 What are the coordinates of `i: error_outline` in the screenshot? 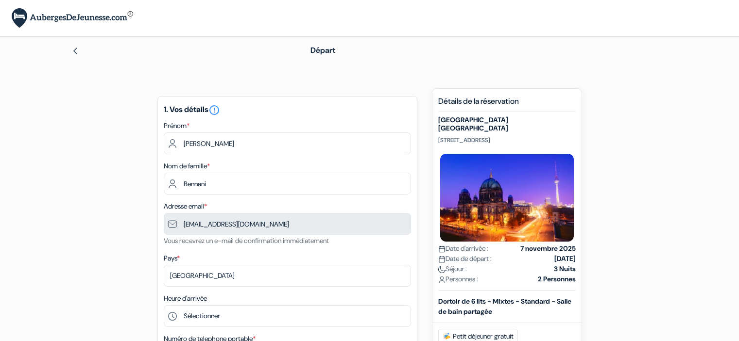 It's located at (214, 110).